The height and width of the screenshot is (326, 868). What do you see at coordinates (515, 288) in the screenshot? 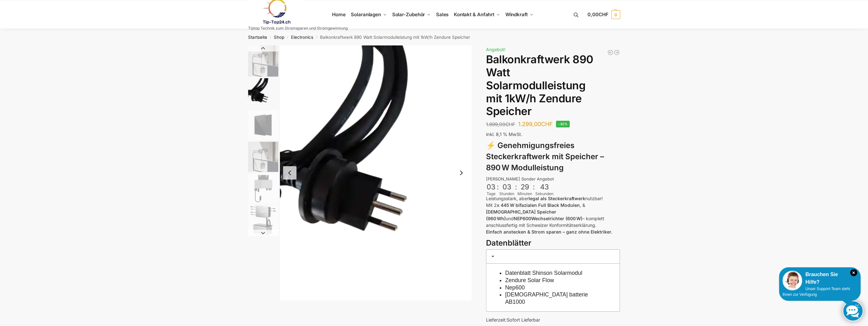
I see `a: Nep600` at bounding box center [515, 288].